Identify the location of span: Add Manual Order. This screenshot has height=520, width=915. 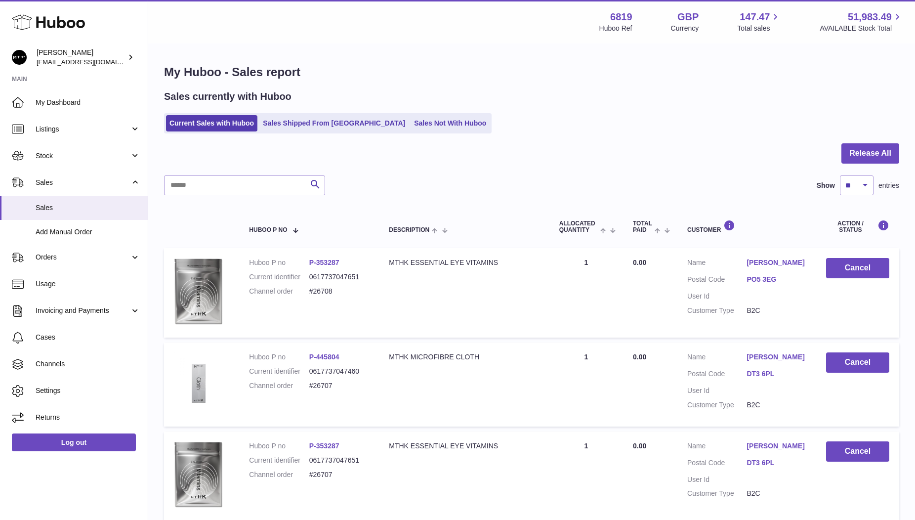
(88, 232).